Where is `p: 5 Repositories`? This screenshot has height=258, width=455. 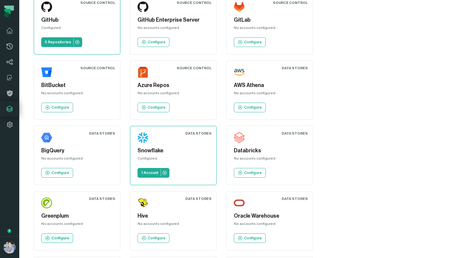
p: 5 Repositories is located at coordinates (58, 42).